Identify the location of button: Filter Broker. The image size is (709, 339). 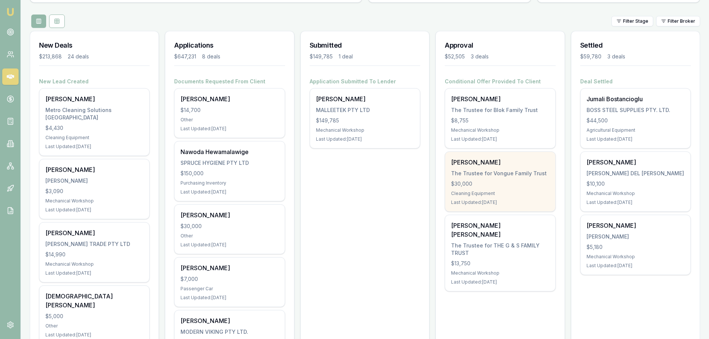
(678, 21).